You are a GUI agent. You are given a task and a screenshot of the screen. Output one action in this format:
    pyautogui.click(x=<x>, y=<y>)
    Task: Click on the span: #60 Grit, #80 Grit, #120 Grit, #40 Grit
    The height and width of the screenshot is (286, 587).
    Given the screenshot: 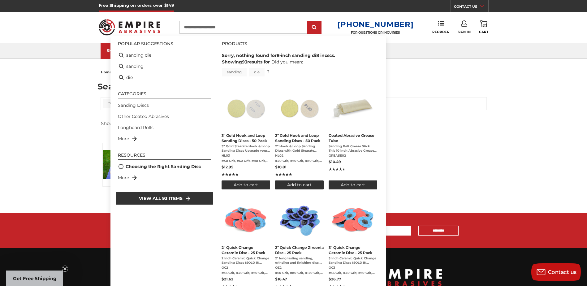 What is the action you would take?
    pyautogui.click(x=299, y=273)
    